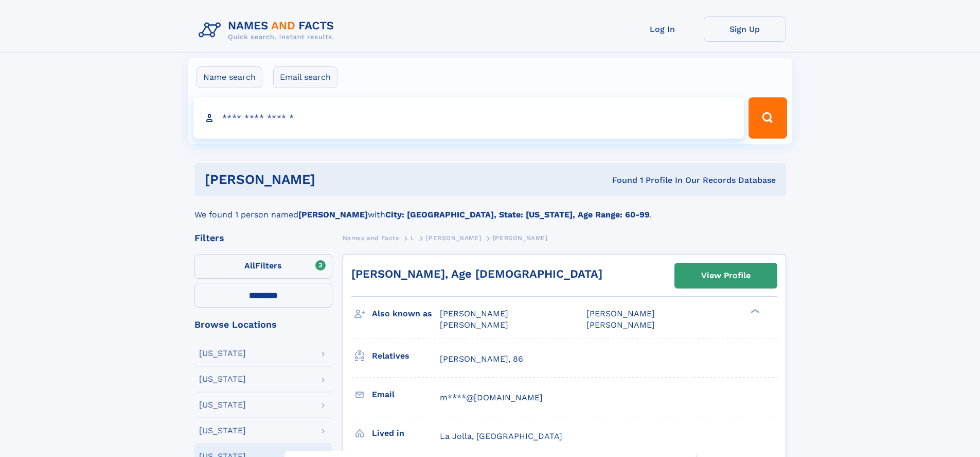 The height and width of the screenshot is (457, 980). I want to click on span: All, so click(249, 265).